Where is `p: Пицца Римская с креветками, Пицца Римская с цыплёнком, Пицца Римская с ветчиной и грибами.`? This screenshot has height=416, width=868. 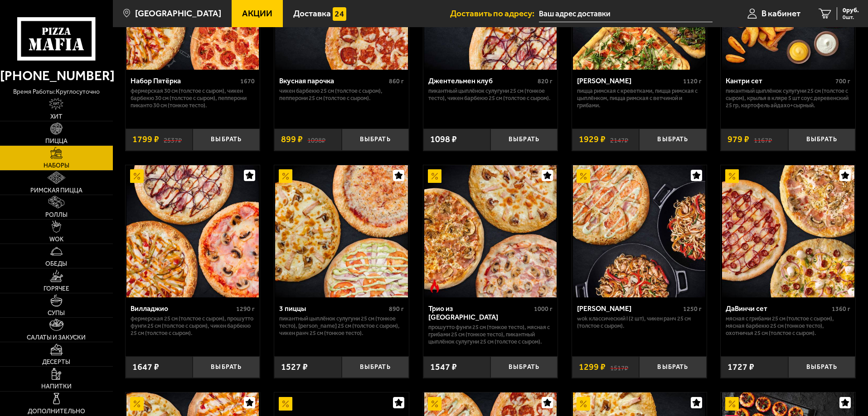
p: Пицца Римская с креветками, Пицца Римская с цыплёнком, Пицца Римская с ветчиной и грибами. is located at coordinates (639, 98).